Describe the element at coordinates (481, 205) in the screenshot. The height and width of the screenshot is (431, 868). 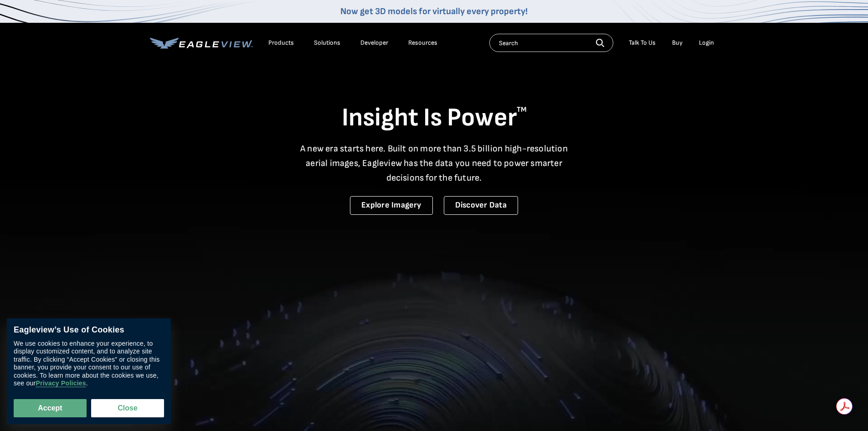
I see `a: Discover Data` at that location.